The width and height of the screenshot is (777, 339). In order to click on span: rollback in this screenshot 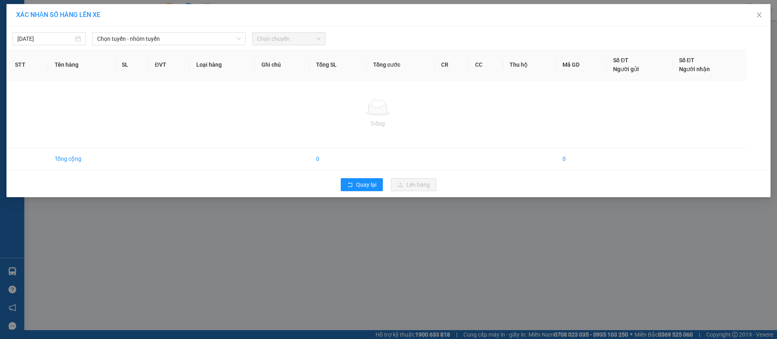, I will do `click(350, 185)`.